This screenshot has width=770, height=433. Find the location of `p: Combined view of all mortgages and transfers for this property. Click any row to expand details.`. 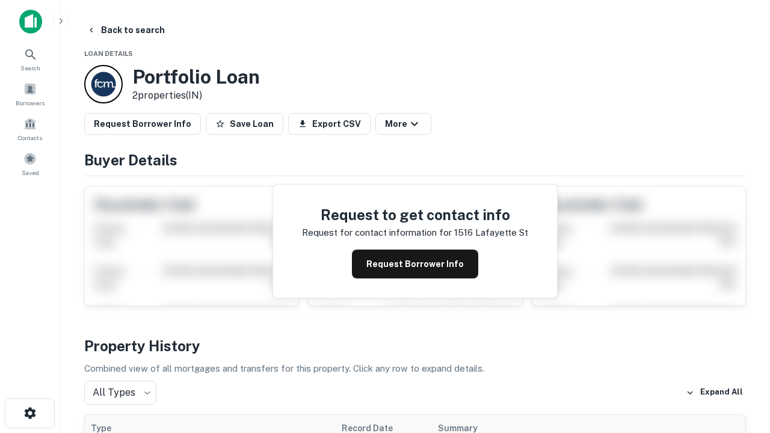

p: Combined view of all mortgages and transfers for this property. Click any row to expand details. is located at coordinates (415, 369).